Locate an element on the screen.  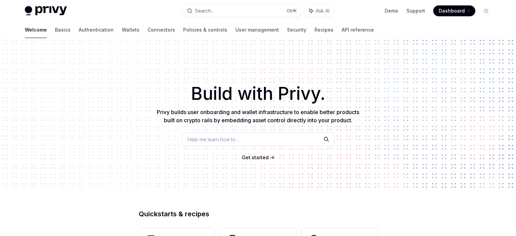
span: Dashboard is located at coordinates (452, 11).